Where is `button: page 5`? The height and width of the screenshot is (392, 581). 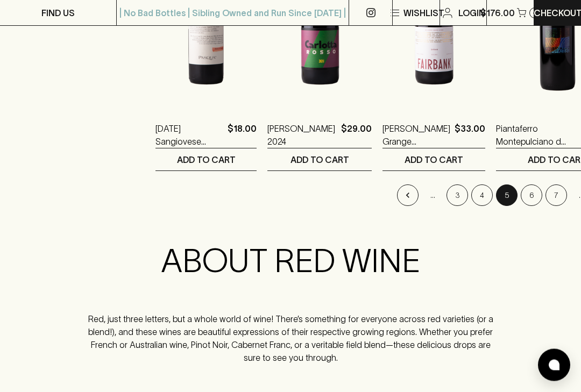
button: page 5 is located at coordinates (507, 196).